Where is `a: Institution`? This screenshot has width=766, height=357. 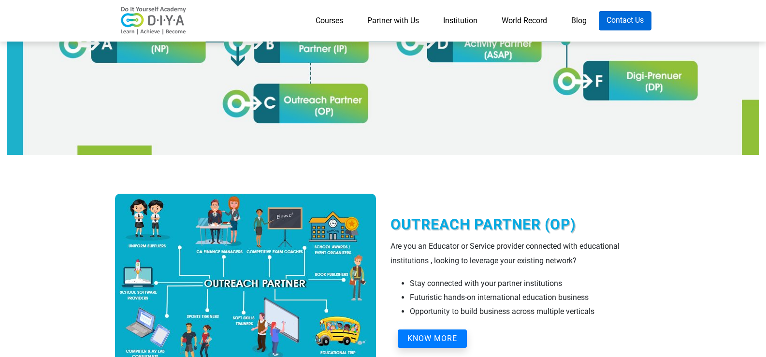
a: Institution is located at coordinates (460, 21).